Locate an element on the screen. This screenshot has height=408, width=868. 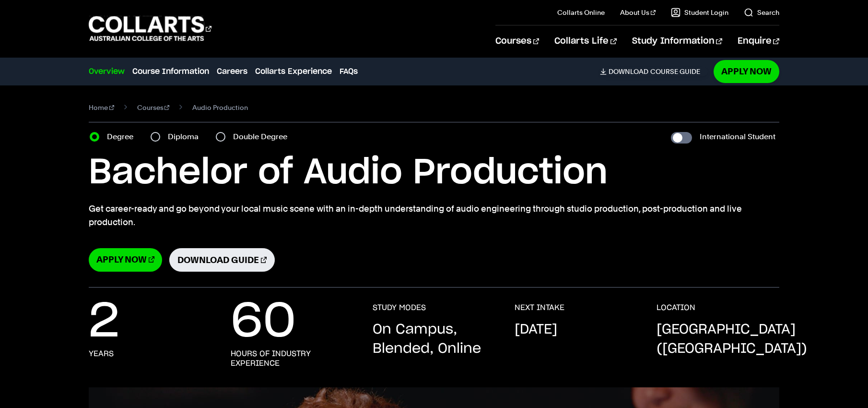
a: Careers is located at coordinates (232, 72).